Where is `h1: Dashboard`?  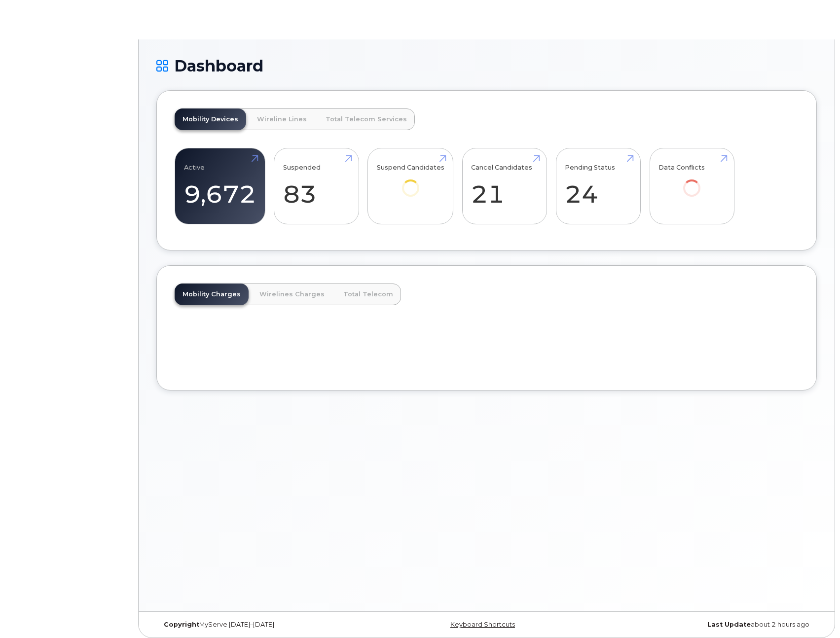
h1: Dashboard is located at coordinates (486, 66).